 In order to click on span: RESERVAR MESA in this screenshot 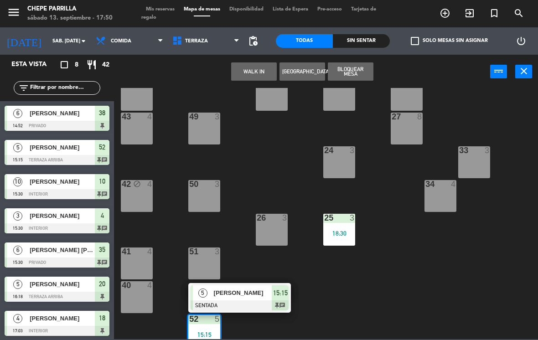, I will do `click(445, 13)`.